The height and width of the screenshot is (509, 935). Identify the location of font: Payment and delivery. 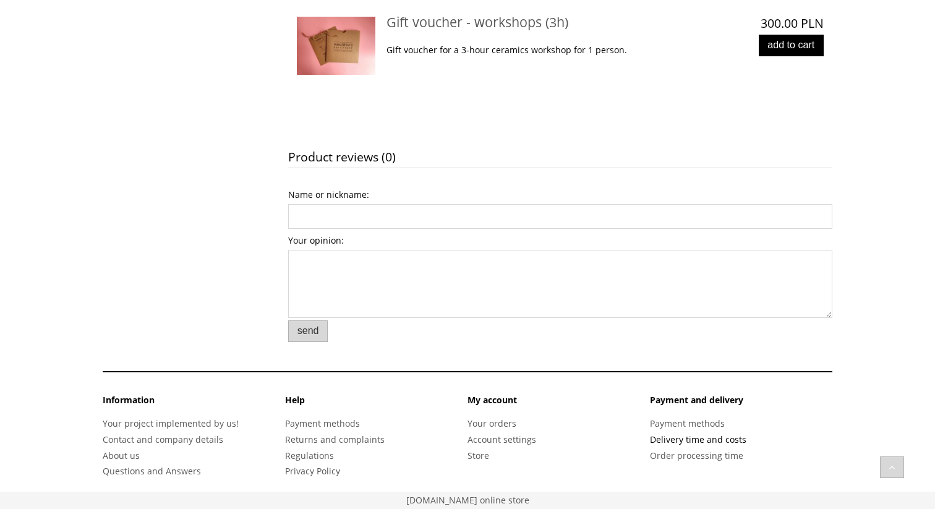
(696, 399).